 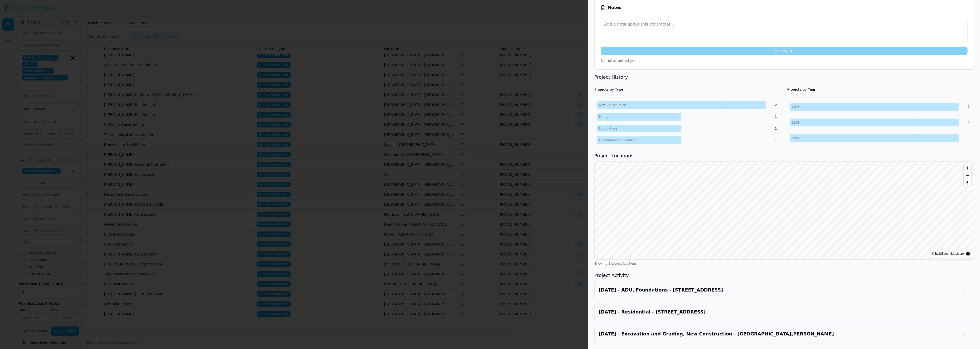 What do you see at coordinates (608, 128) in the screenshot?
I see `tspan: Foundations` at bounding box center [608, 128].